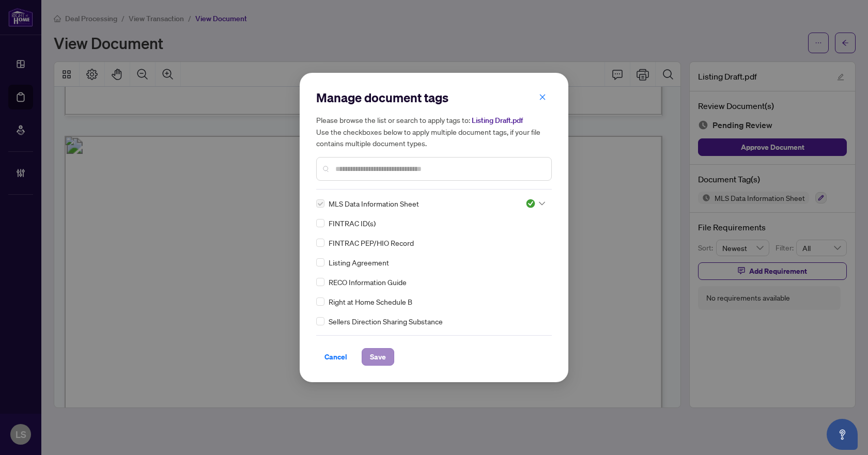 Image resolution: width=868 pixels, height=455 pixels. What do you see at coordinates (374, 204) in the screenshot?
I see `span: MLS Data Information Sheet` at bounding box center [374, 204].